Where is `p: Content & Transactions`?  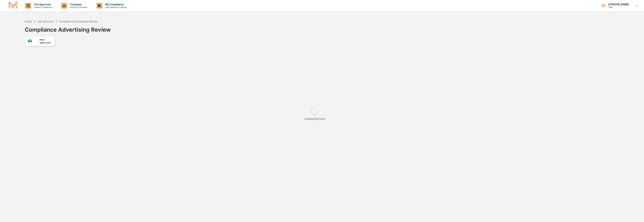 p: Content & Transactions is located at coordinates (43, 7).